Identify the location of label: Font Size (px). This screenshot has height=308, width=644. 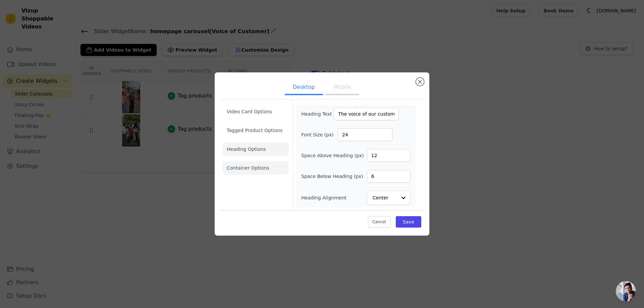
(320, 135).